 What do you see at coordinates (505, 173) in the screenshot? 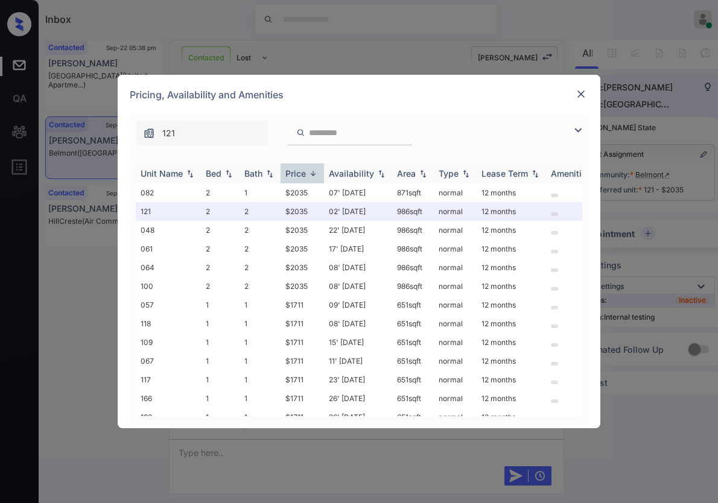
I see `div: Lease Term` at bounding box center [505, 173].